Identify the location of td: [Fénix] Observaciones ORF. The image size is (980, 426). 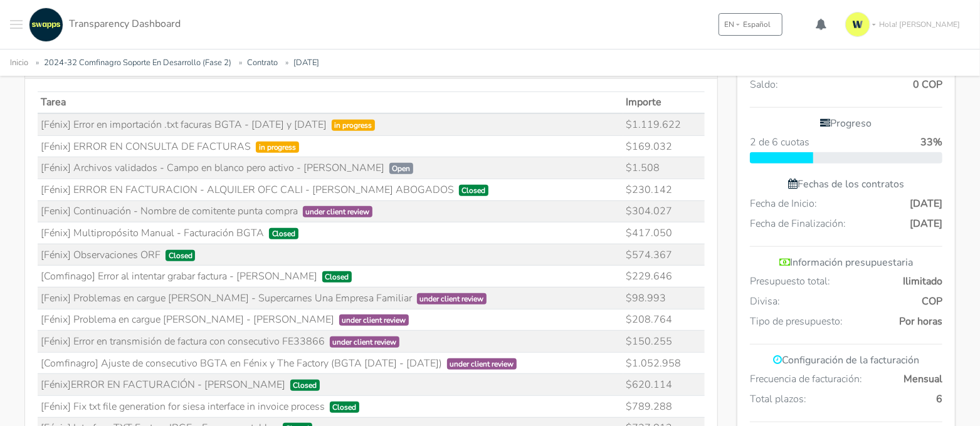
(330, 254).